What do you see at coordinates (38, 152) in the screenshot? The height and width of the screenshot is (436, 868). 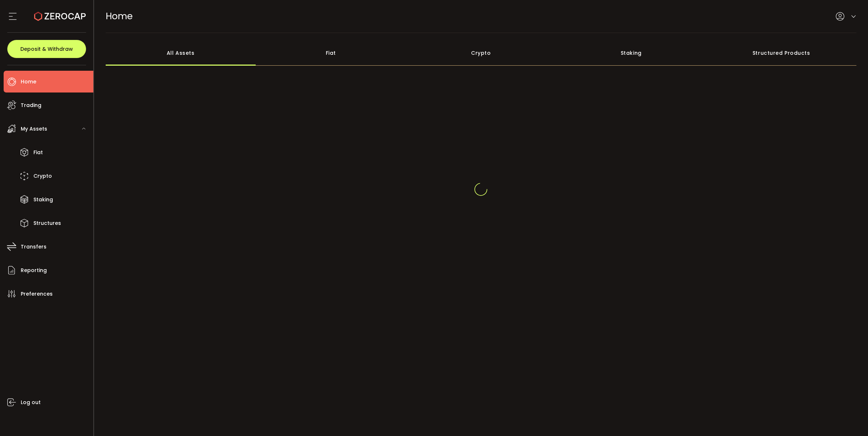 I see `span: Fiat` at bounding box center [38, 152].